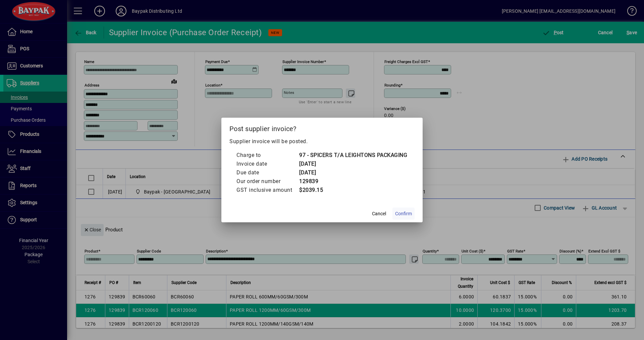 The image size is (644, 340). What do you see at coordinates (267, 182) in the screenshot?
I see `td: Our order number` at bounding box center [267, 182].